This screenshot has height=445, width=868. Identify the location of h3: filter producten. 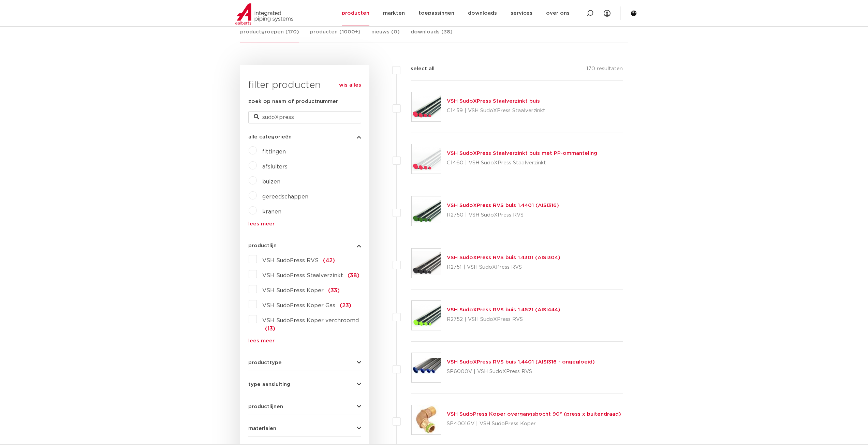
(305, 85).